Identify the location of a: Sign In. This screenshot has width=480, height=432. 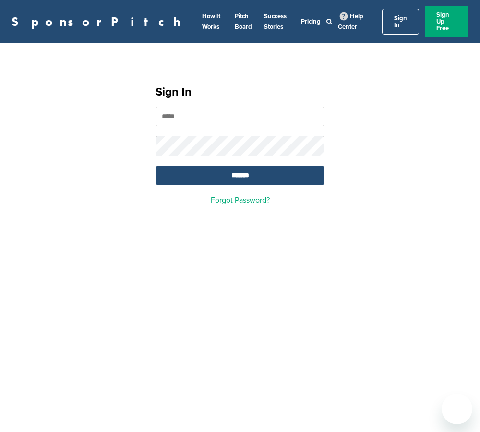
(401, 22).